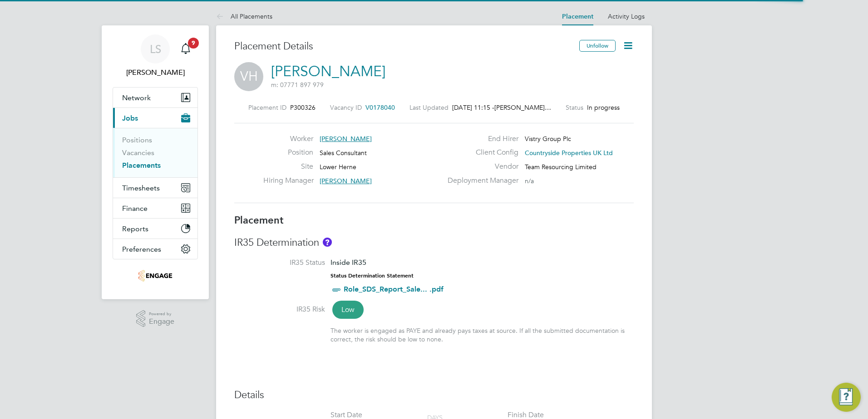 The width and height of the screenshot is (868, 419). What do you see at coordinates (279, 310) in the screenshot?
I see `label: IR35 Risk` at bounding box center [279, 310].